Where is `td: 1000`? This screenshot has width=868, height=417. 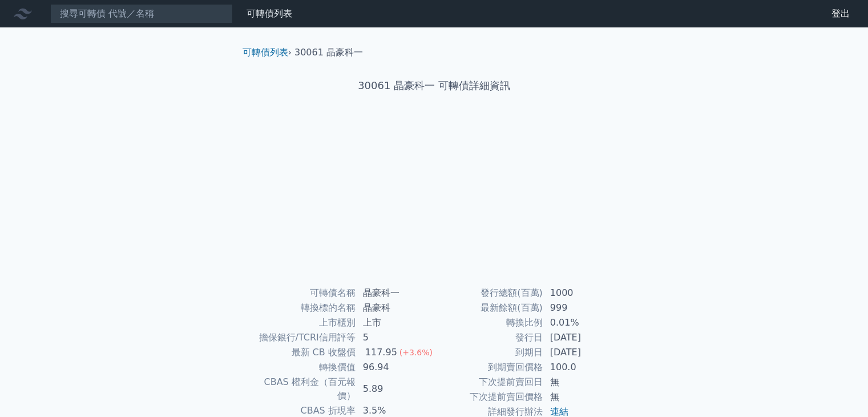 td: 1000 is located at coordinates (582, 293).